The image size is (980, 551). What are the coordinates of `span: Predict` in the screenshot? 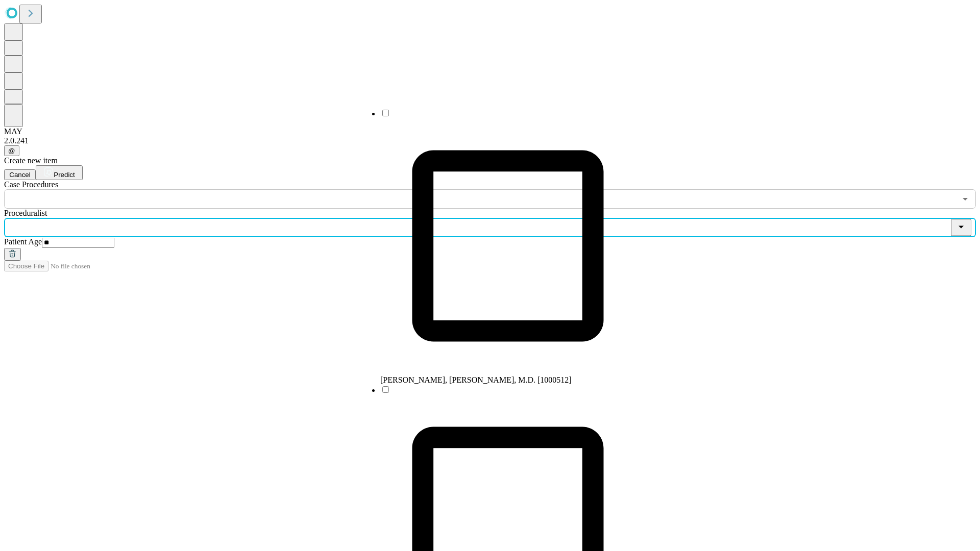 It's located at (64, 175).